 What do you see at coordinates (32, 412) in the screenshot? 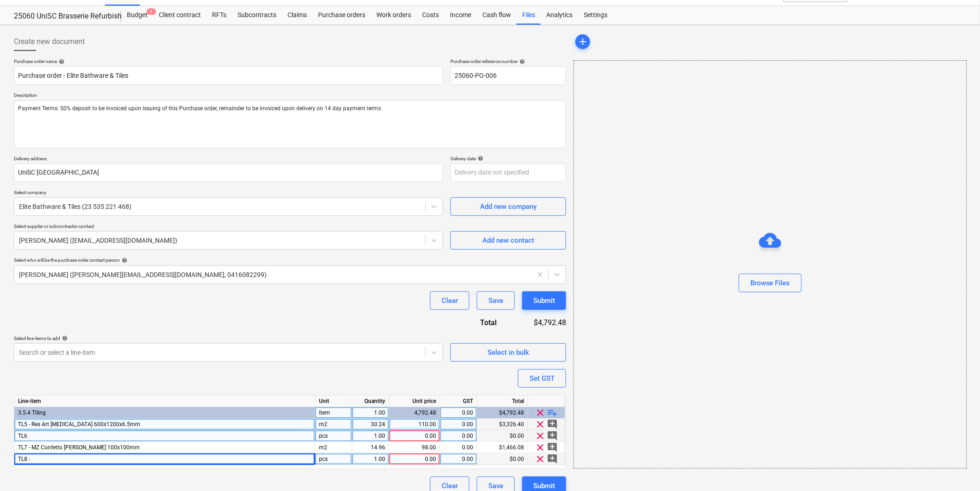
I see `span: 3.5.4 Tiling` at bounding box center [32, 412].